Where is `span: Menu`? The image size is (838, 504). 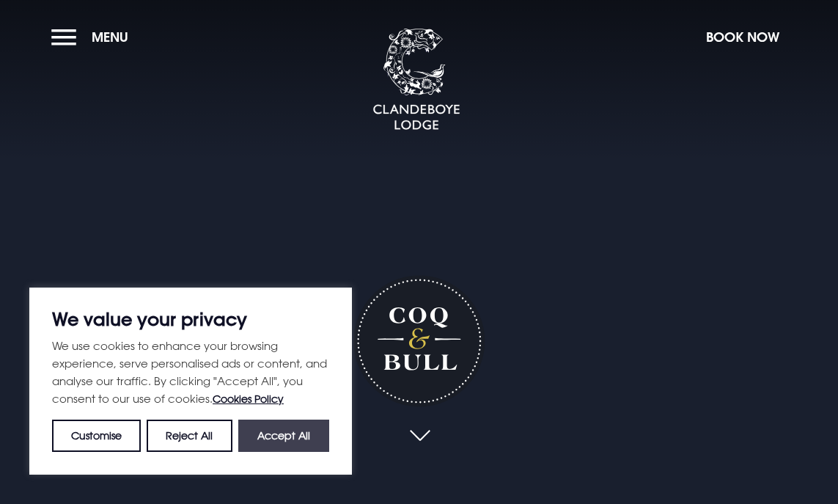 span: Menu is located at coordinates (110, 37).